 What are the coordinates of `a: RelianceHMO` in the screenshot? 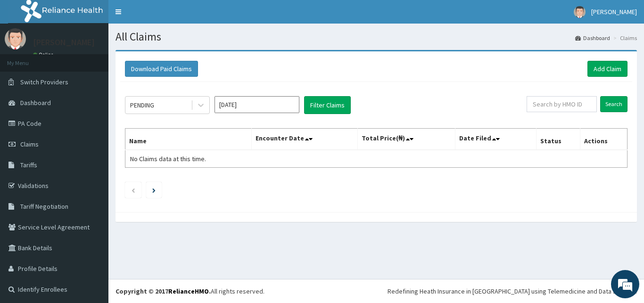 It's located at (188, 291).